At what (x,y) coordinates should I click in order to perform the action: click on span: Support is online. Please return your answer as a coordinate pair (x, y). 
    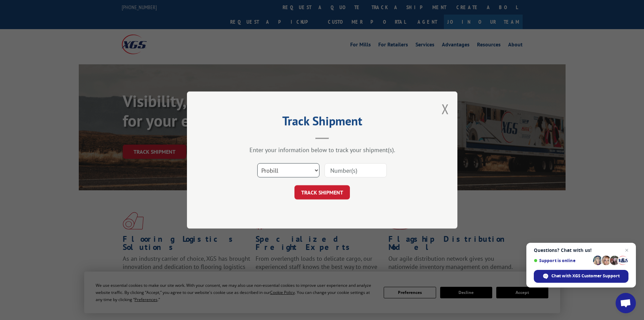
    Looking at the image, I should click on (563, 261).